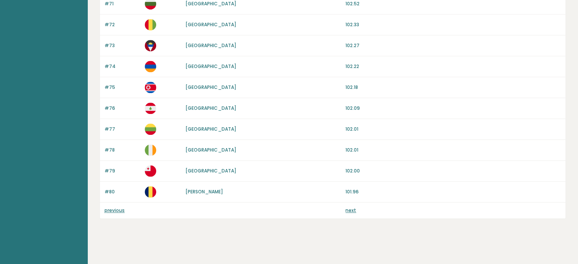 The image size is (578, 264). What do you see at coordinates (122, 192) in the screenshot?
I see `p: #80` at bounding box center [122, 192].